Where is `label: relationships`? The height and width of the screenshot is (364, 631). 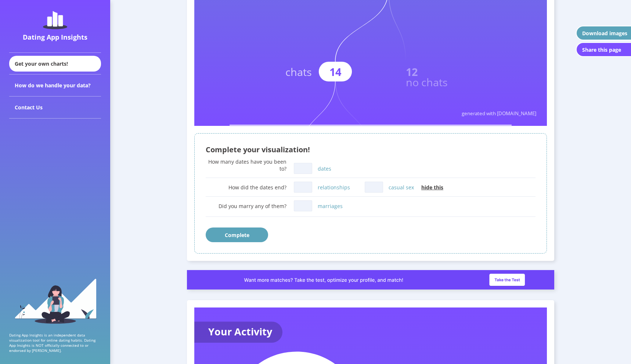
label: relationships is located at coordinates (334, 187).